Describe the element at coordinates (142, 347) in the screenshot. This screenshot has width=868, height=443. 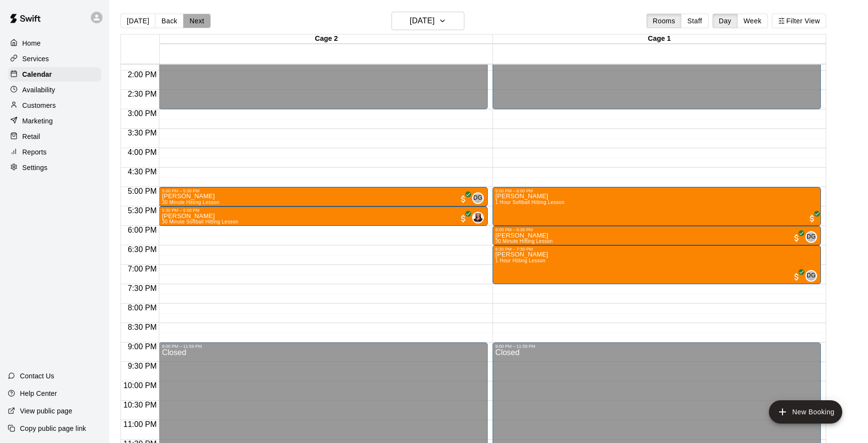
I see `span: 9:00 PM` at that location.